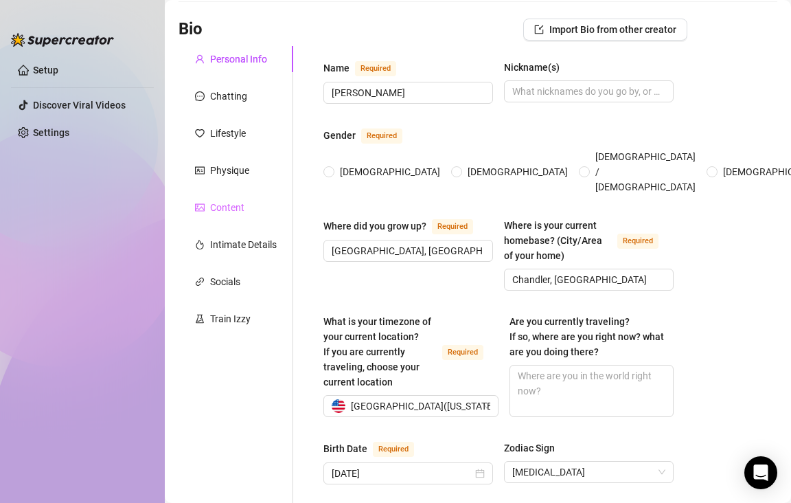 Image resolution: width=791 pixels, height=503 pixels. I want to click on span: picture, so click(200, 207).